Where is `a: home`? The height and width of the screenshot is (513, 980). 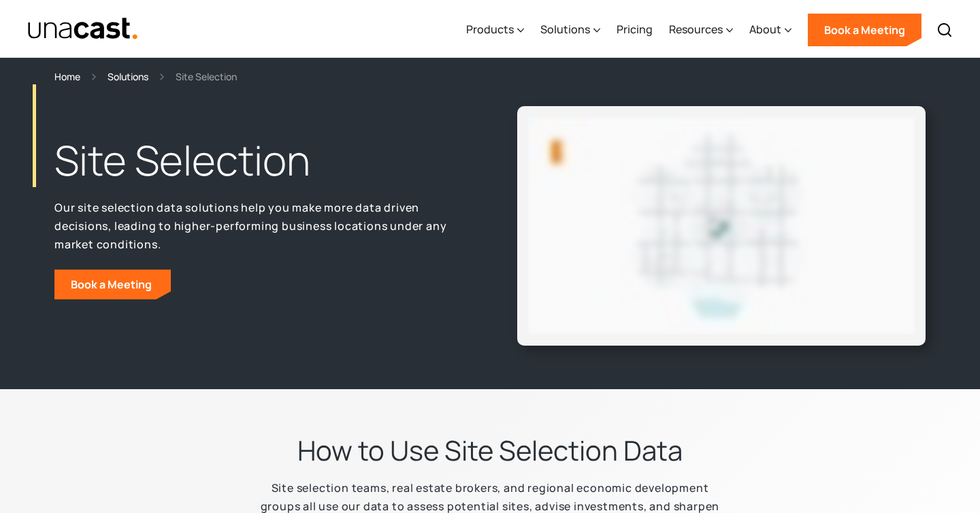 a: home is located at coordinates (82, 29).